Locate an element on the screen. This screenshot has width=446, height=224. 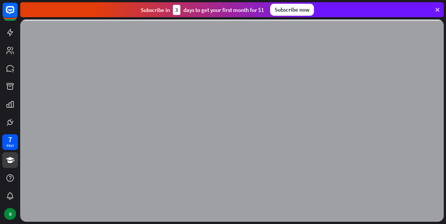
div: days is located at coordinates (10, 146).